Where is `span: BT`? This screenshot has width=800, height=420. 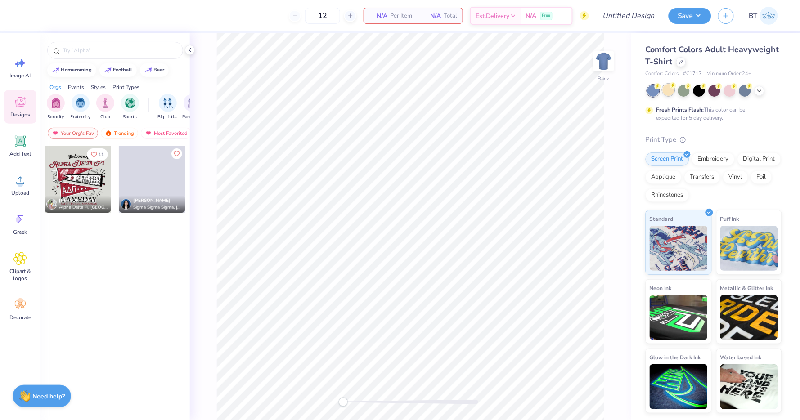
span: BT is located at coordinates (754, 16).